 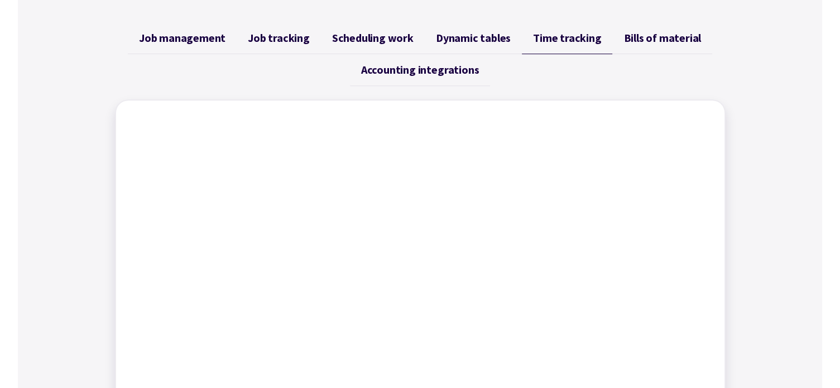 I want to click on span: Time tracking, so click(x=567, y=38).